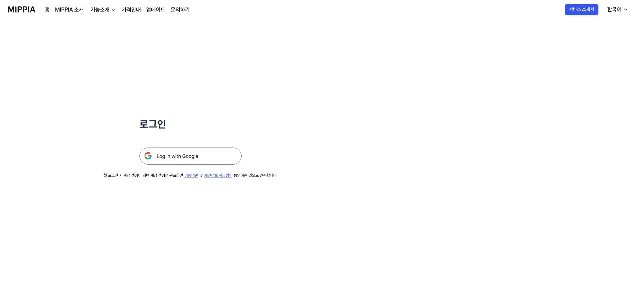  What do you see at coordinates (70, 10) in the screenshot?
I see `a: MIPPIA 소개` at bounding box center [70, 10].